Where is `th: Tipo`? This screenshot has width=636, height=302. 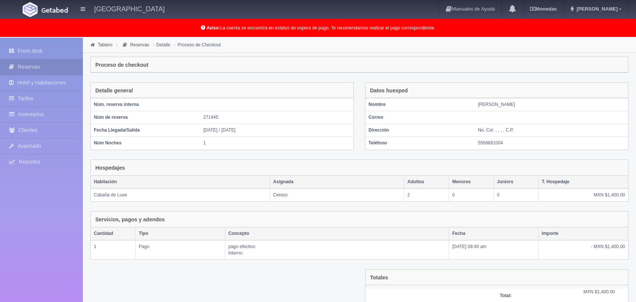 th: Tipo is located at coordinates (180, 234).